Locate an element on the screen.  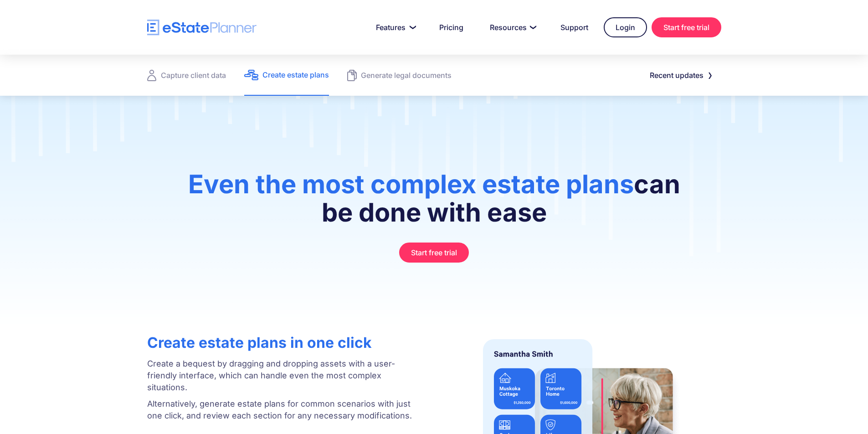
strong: Create estate plans in one click is located at coordinates (259, 342).